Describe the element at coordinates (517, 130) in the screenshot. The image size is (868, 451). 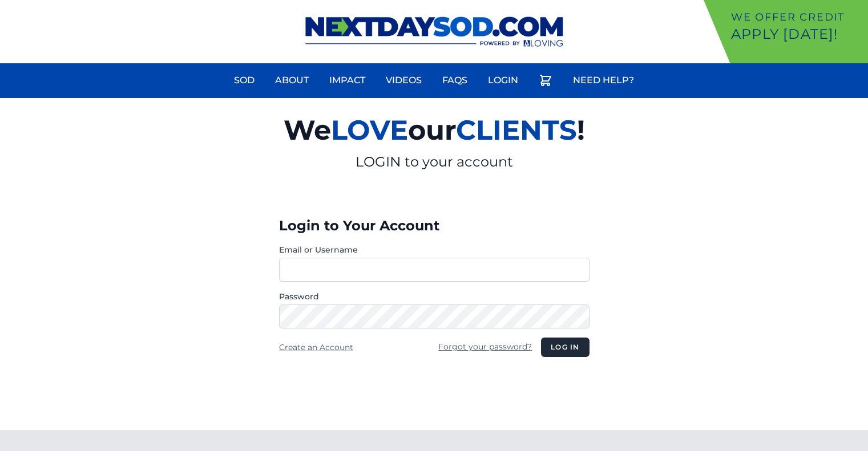
I see `span: CLIENTS` at that location.